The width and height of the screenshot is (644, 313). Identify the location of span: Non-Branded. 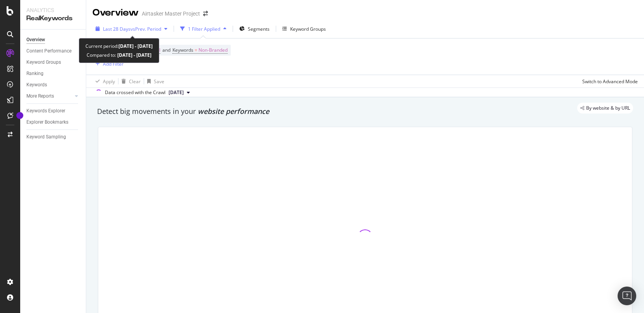
(213, 50).